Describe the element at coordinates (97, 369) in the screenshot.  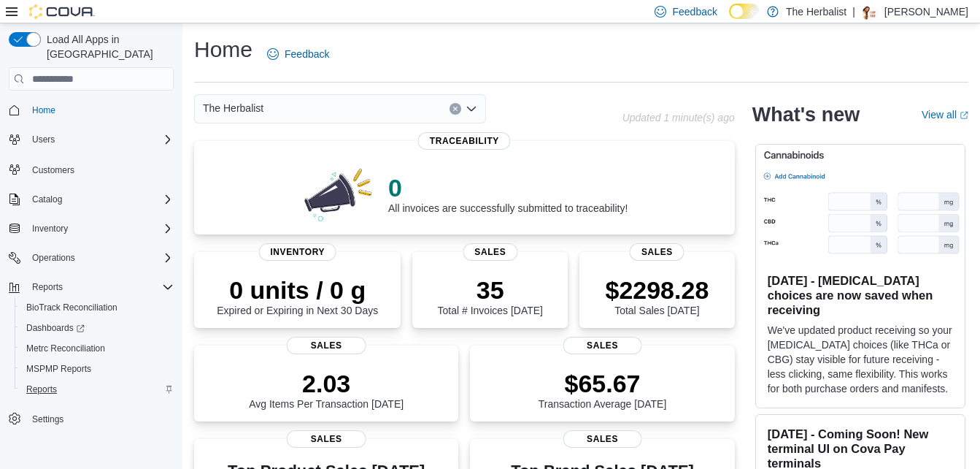
I see `button: MSPMP Reports` at that location.